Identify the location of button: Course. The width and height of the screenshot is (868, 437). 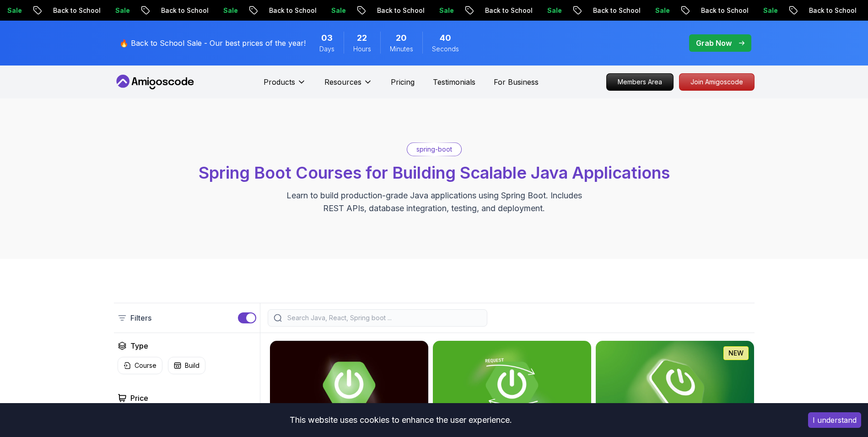
(140, 365).